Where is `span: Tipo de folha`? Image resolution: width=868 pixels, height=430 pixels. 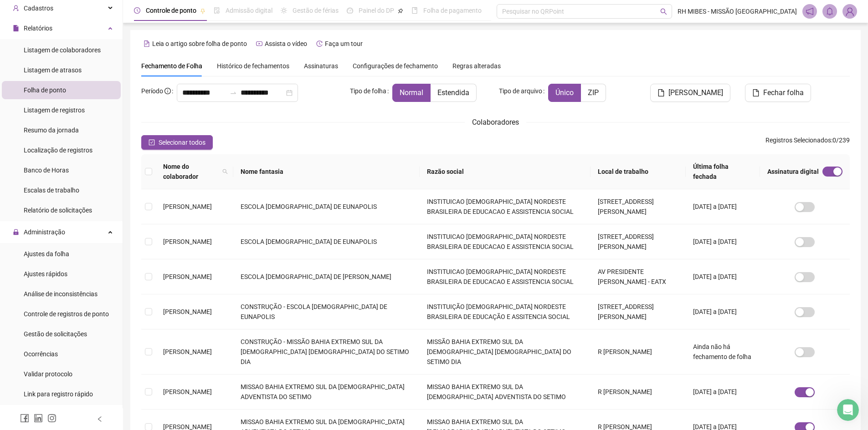
span: Tipo de folha is located at coordinates (369, 91).